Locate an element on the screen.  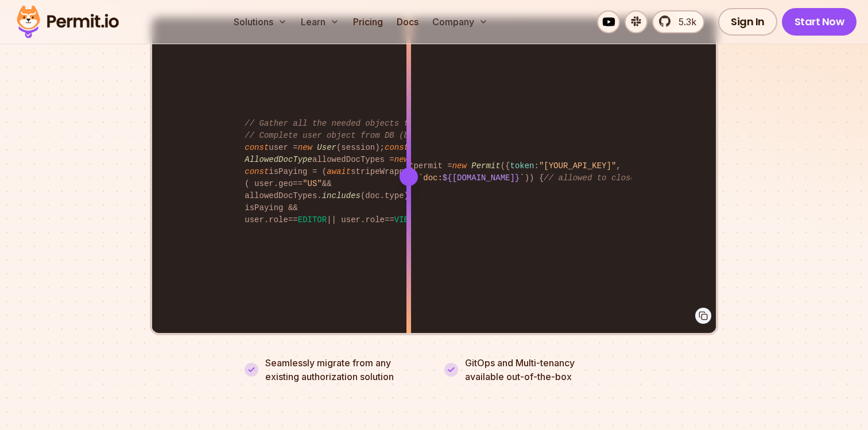
code: { } ; permit = ({ : , }); ( permit. (user, , )) { } is located at coordinates (434, 172).